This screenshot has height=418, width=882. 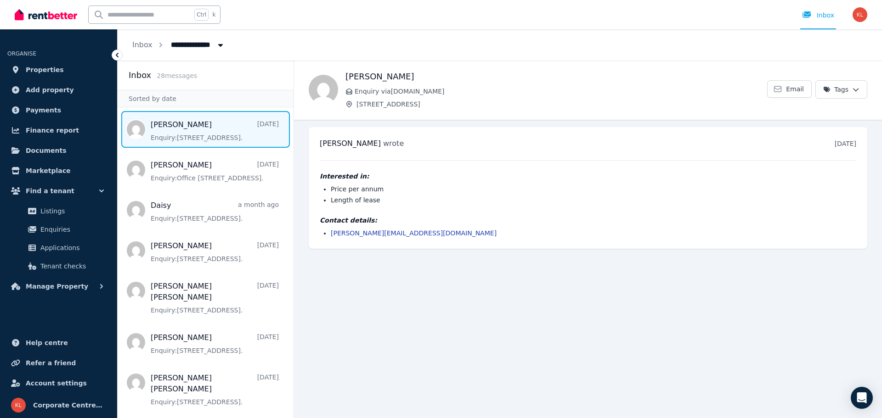 I want to click on h4: Contact details:, so click(x=588, y=220).